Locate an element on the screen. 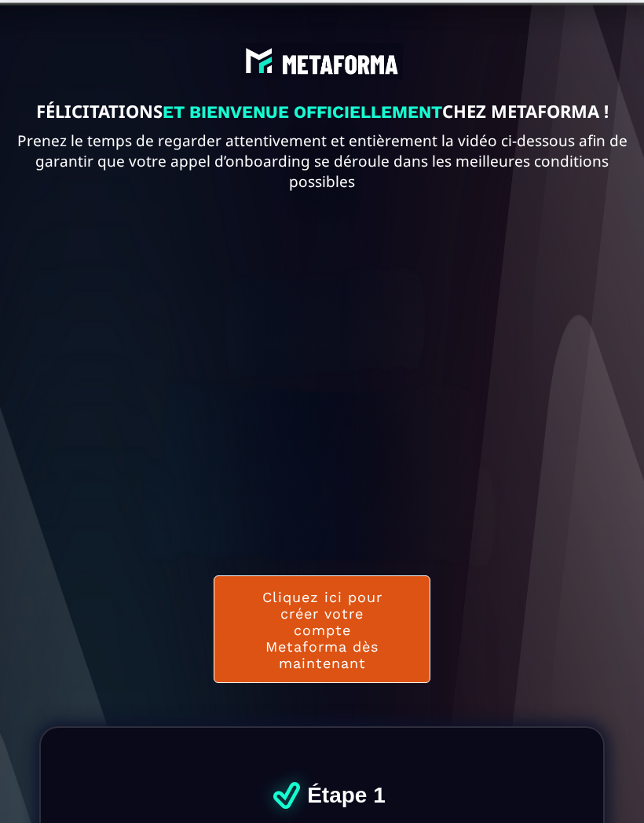  button: Cliquez ici pour créer votre compte Metaforma dès maintenant is located at coordinates (322, 628).